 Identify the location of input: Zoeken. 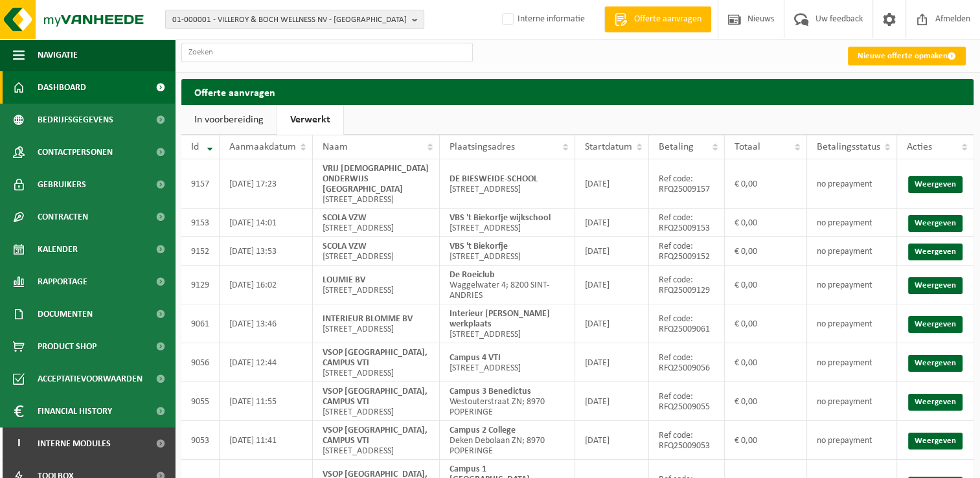
(327, 52).